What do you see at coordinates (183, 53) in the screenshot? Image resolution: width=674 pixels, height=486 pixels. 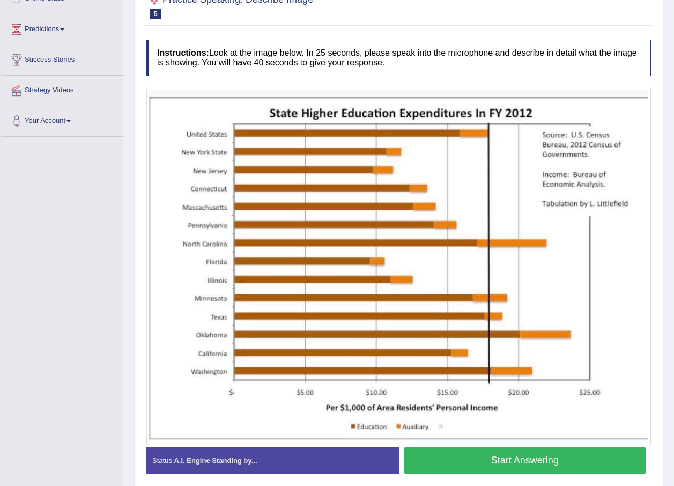 I see `b: Instructions:` at bounding box center [183, 53].